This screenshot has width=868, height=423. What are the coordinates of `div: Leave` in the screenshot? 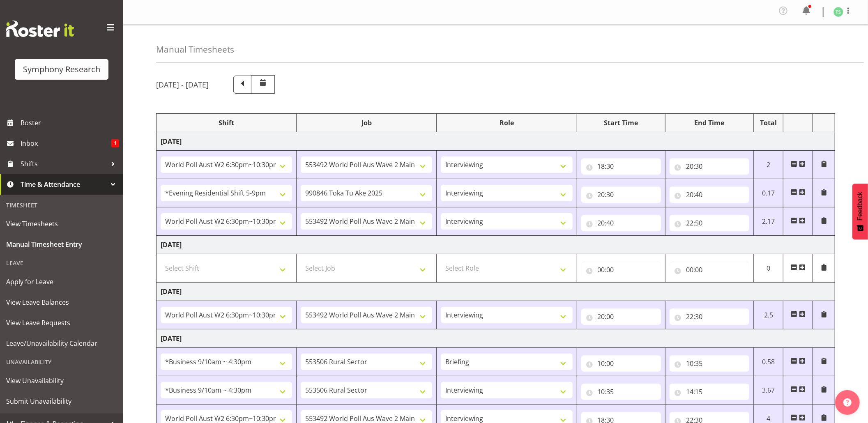 It's located at (62, 263).